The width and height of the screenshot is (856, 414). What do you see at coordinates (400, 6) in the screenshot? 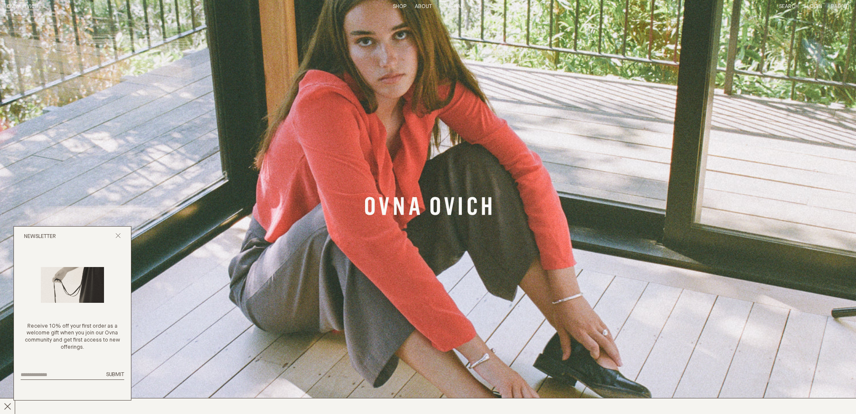
I see `a: Shop` at bounding box center [400, 6].